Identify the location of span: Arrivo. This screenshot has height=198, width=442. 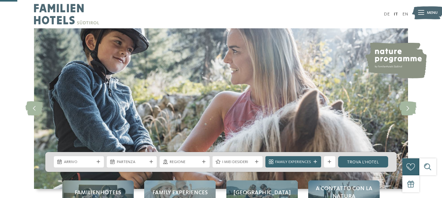
(79, 162).